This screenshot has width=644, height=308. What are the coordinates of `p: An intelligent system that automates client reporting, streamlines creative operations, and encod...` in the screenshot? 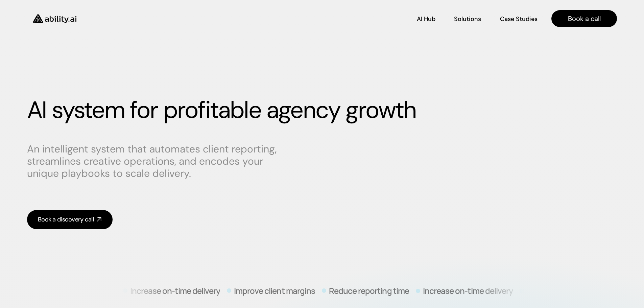 It's located at (156, 162).